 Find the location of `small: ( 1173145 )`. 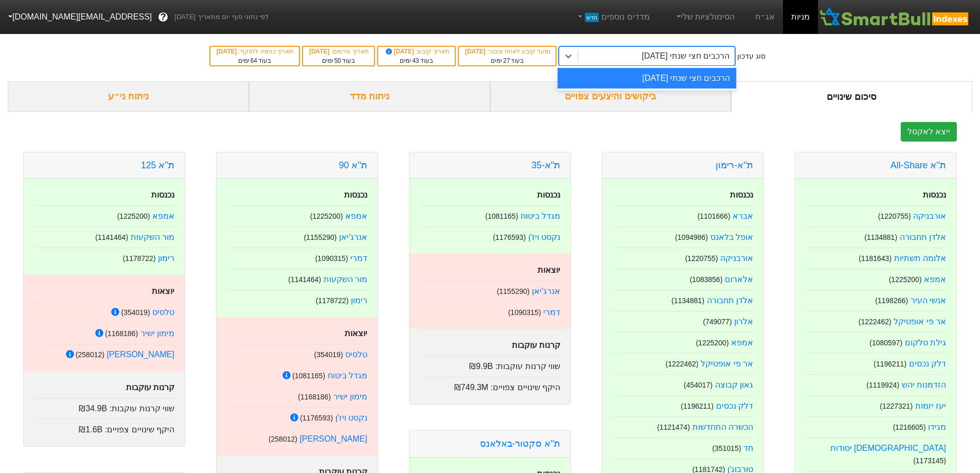

small: ( 1173145 ) is located at coordinates (930, 460).